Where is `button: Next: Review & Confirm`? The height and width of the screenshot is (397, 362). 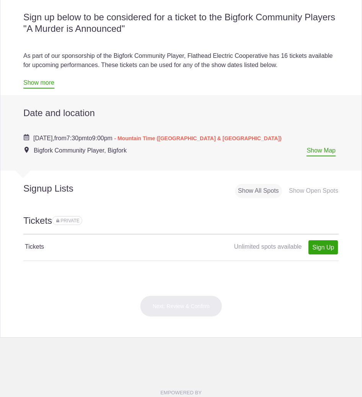
button: Next: Review & Confirm is located at coordinates (181, 306).